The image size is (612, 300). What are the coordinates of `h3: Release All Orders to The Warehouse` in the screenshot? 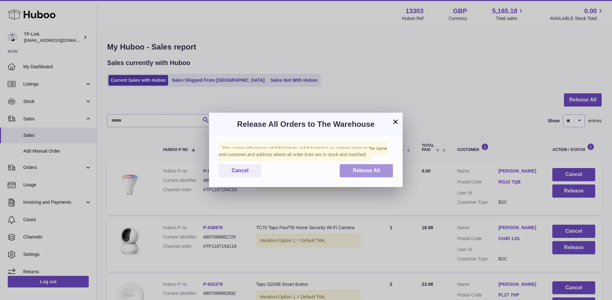 It's located at (306, 124).